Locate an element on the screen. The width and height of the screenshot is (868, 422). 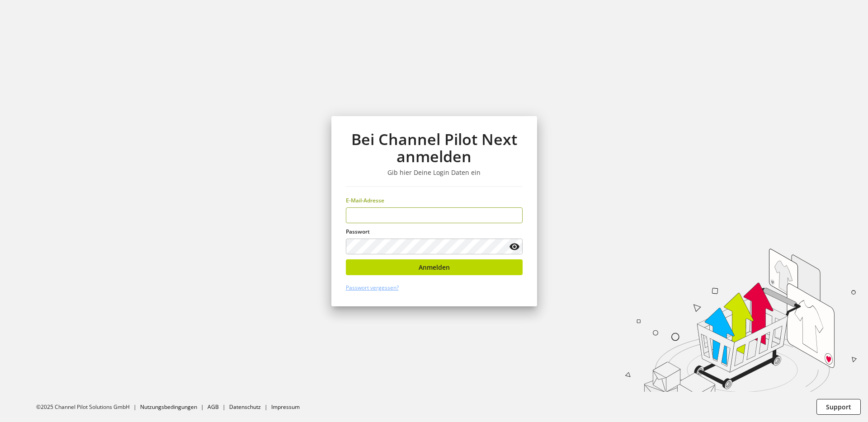
a: AGB is located at coordinates (213, 407).